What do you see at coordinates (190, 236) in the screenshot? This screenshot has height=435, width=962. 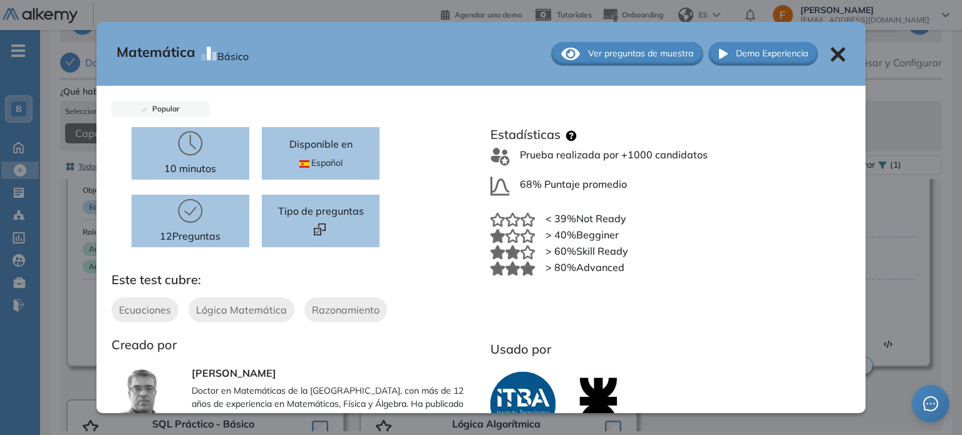 I see `p: 12 Preguntas` at bounding box center [190, 236].